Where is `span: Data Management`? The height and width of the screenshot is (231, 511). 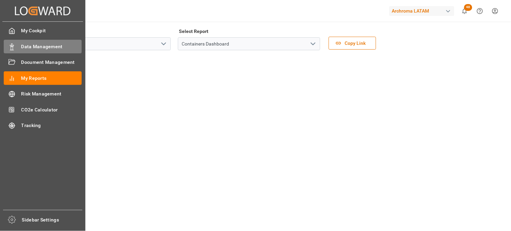
span: Data Management is located at coordinates (52, 46).